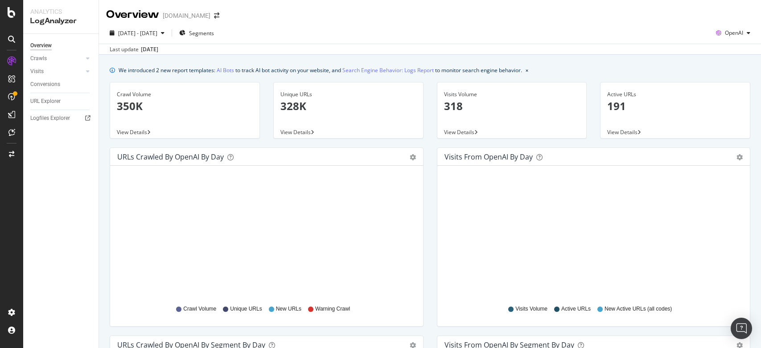 This screenshot has height=348, width=761. I want to click on div: Analytics, so click(61, 12).